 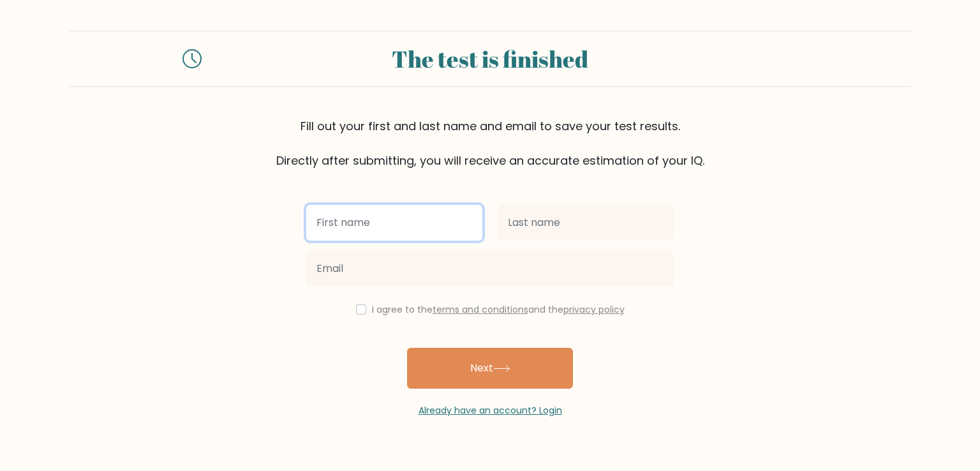 I want to click on a: Already have an account? Login, so click(x=490, y=410).